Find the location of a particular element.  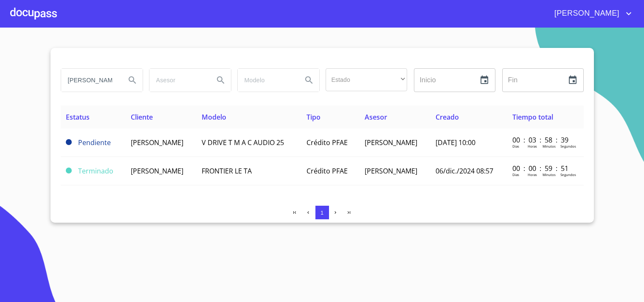

span: Tipo is located at coordinates (313, 117).